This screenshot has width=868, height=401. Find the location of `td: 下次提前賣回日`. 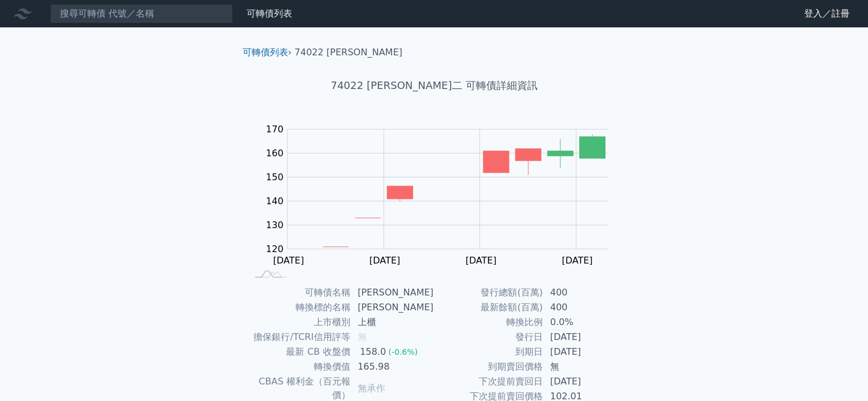

td: 下次提前賣回日 is located at coordinates (488, 382).